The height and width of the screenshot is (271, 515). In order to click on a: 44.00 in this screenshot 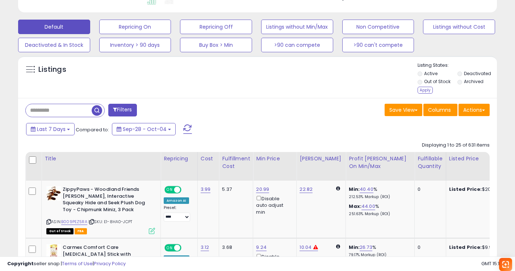, I will do `click(369, 206)`.